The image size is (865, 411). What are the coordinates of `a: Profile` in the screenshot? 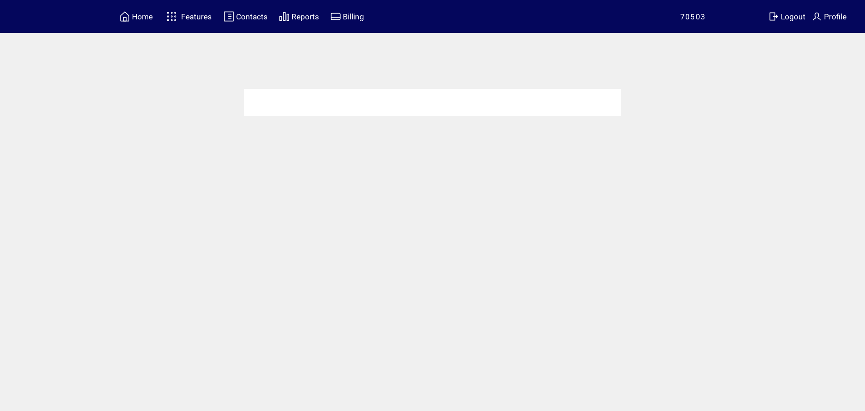 It's located at (829, 16).